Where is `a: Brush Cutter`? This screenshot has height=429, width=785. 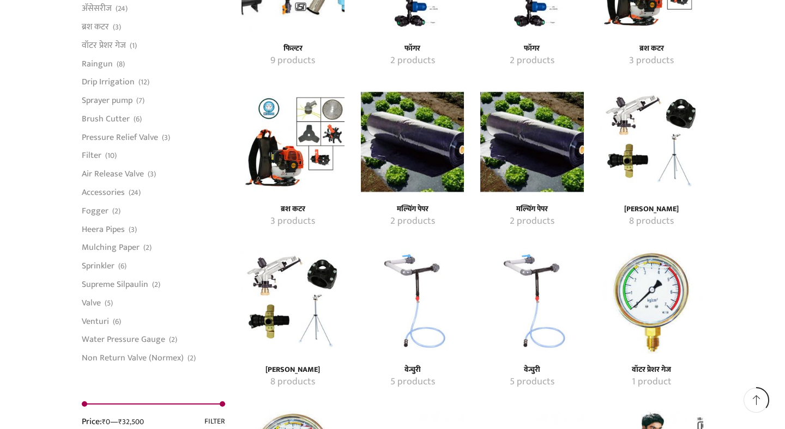 a: Brush Cutter is located at coordinates (106, 119).